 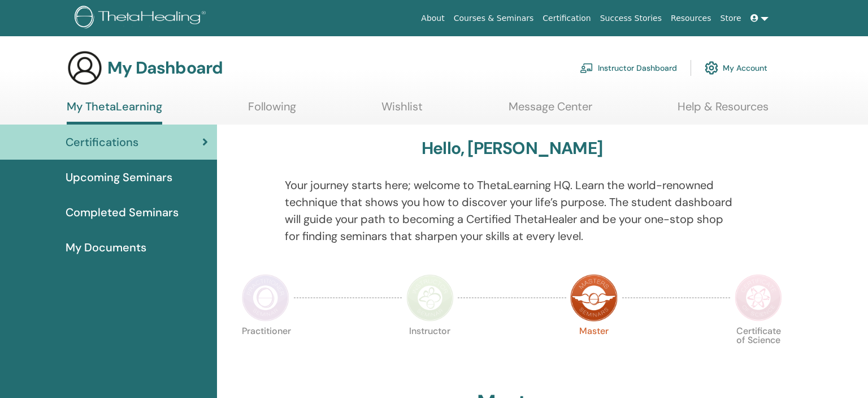 What do you see at coordinates (85, 68) in the screenshot?
I see `img: generic-user-icon.jpg` at bounding box center [85, 68].